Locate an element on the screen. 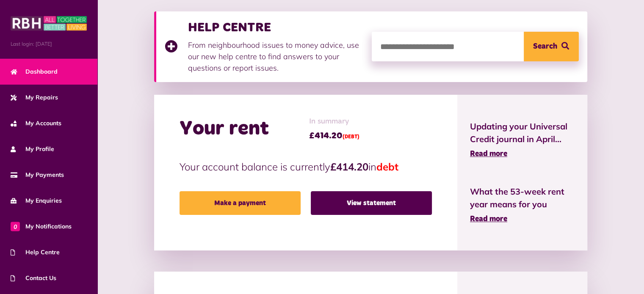  span: My Accounts is located at coordinates (36, 123).